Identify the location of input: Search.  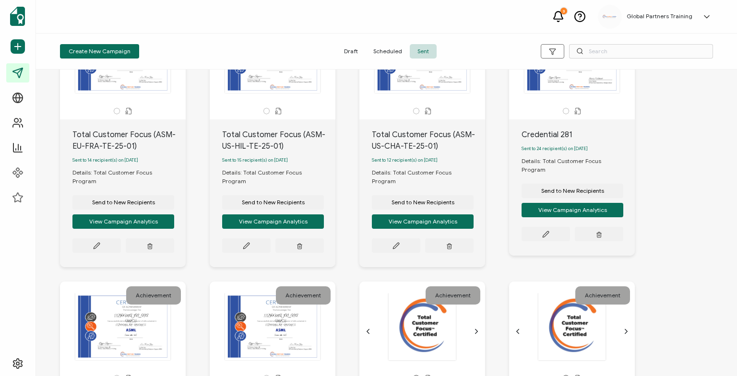
(641, 51).